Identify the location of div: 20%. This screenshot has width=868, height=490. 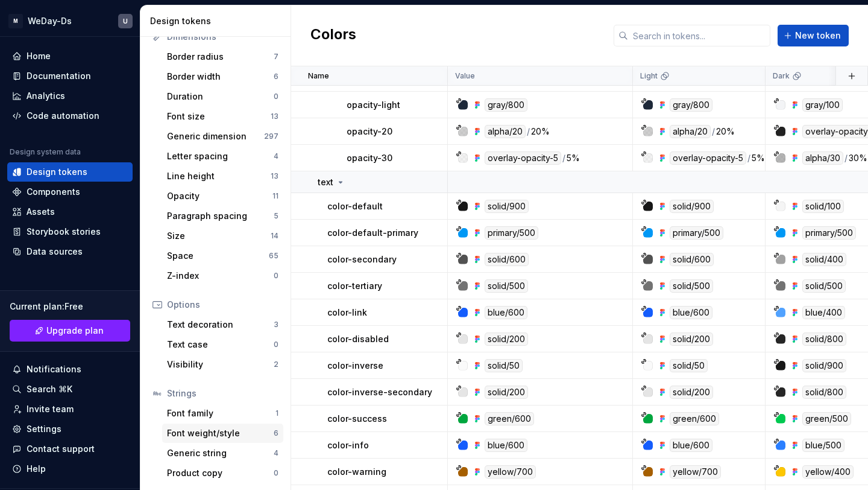
(540, 131).